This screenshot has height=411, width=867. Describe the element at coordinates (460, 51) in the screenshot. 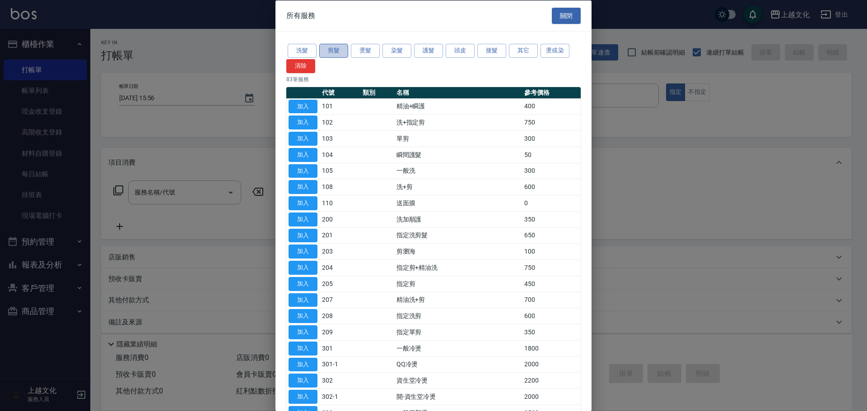

I see `button: 頭皮` at that location.